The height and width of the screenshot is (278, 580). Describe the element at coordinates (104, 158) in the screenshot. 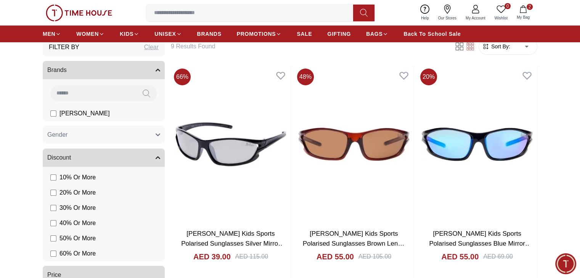

I see `button: Discount` at that location.